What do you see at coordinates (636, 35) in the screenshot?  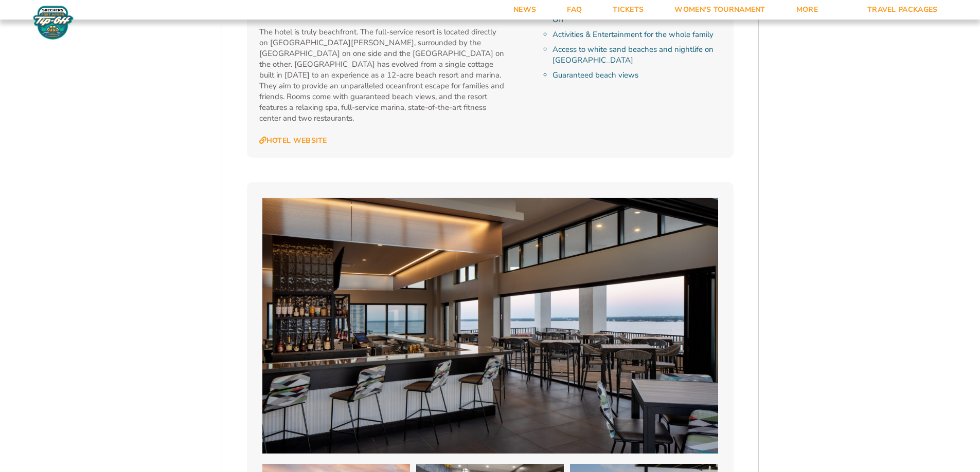 I see `li: Activities & Entertainment for the whole family` at bounding box center [636, 35].